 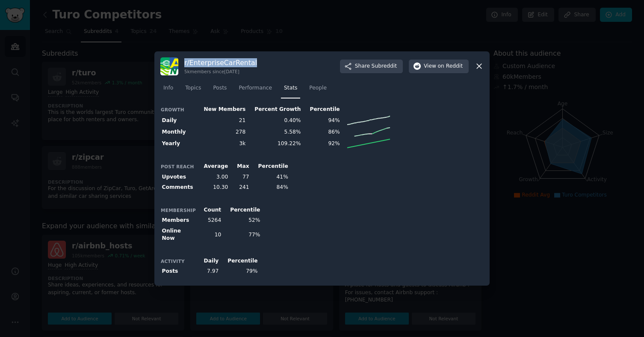 I want to click on img: EnterpriseCarRental, so click(x=169, y=67).